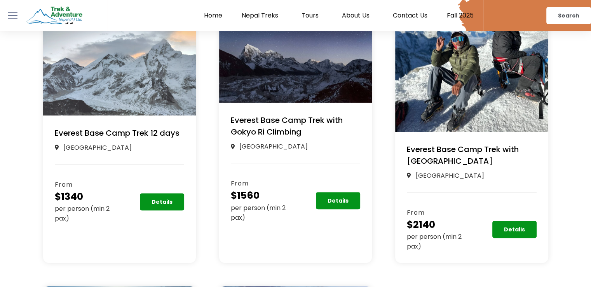  What do you see at coordinates (312, 16) in the screenshot?
I see `a: Tours` at bounding box center [312, 16].